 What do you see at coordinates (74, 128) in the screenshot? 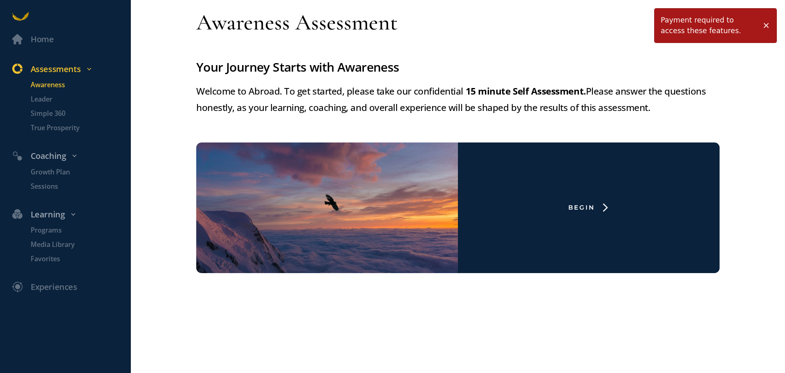
I see `a: True Prosperity` at bounding box center [74, 128].